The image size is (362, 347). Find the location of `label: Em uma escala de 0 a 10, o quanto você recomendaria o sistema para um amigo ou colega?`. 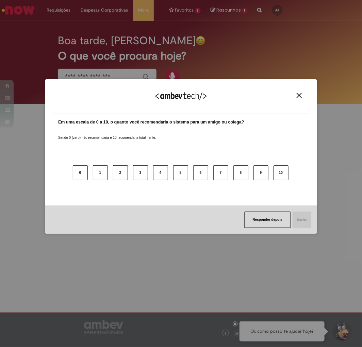

label: Em uma escala de 0 a 10, o quanto você recomendaria o sistema para um amigo ou colega? is located at coordinates (151, 122).